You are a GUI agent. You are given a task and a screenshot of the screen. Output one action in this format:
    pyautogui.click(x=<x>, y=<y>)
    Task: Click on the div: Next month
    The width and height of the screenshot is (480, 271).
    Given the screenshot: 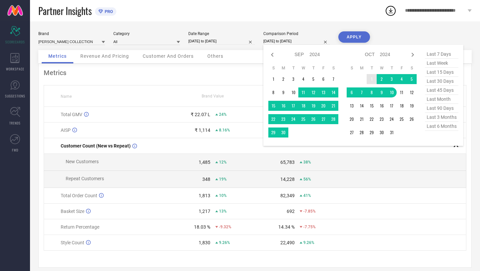 What is the action you would take?
    pyautogui.click(x=413, y=55)
    